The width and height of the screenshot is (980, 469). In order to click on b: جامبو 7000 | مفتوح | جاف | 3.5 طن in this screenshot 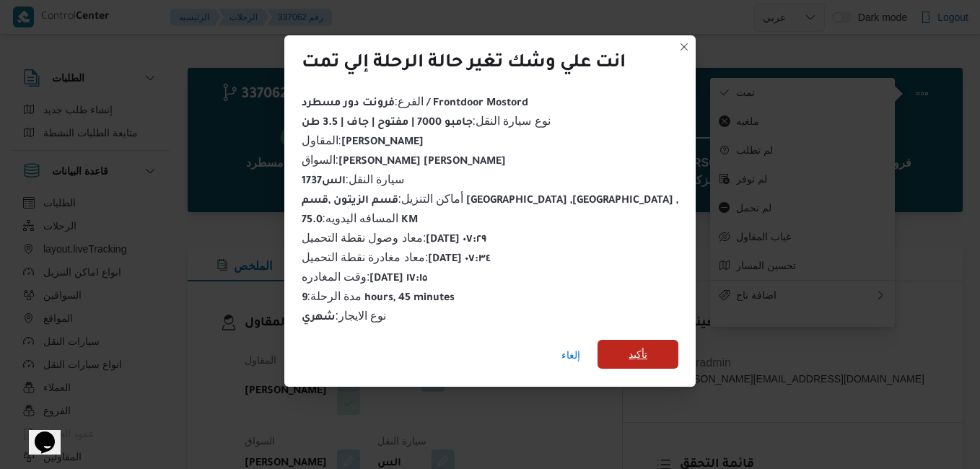, I will do `click(387, 123)`.